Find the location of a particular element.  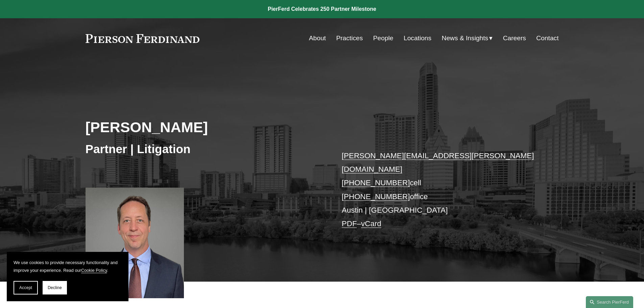

section: Cookie banner is located at coordinates (67, 276).